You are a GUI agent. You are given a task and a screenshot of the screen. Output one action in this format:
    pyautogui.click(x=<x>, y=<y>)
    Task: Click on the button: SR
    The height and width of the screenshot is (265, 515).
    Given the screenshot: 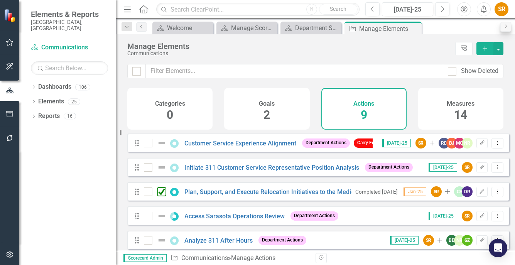 What is the action you would take?
    pyautogui.click(x=501, y=9)
    